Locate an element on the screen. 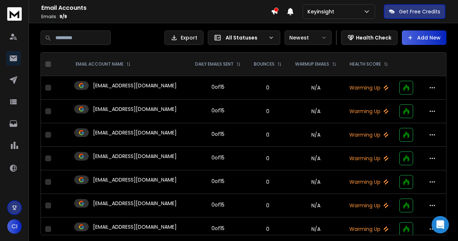  div: EMAIL ACCOUNT NAME is located at coordinates (103, 64).